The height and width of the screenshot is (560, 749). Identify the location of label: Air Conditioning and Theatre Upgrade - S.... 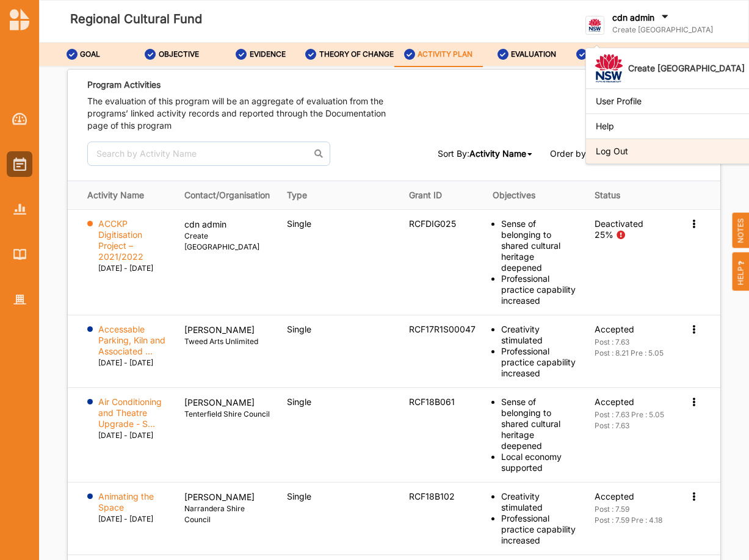
(133, 413).